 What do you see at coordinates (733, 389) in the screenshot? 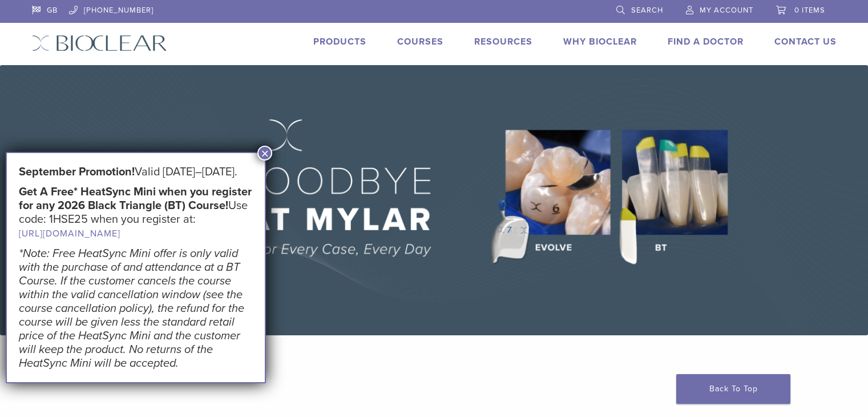
I see `a: Back To Top` at bounding box center [733, 389].